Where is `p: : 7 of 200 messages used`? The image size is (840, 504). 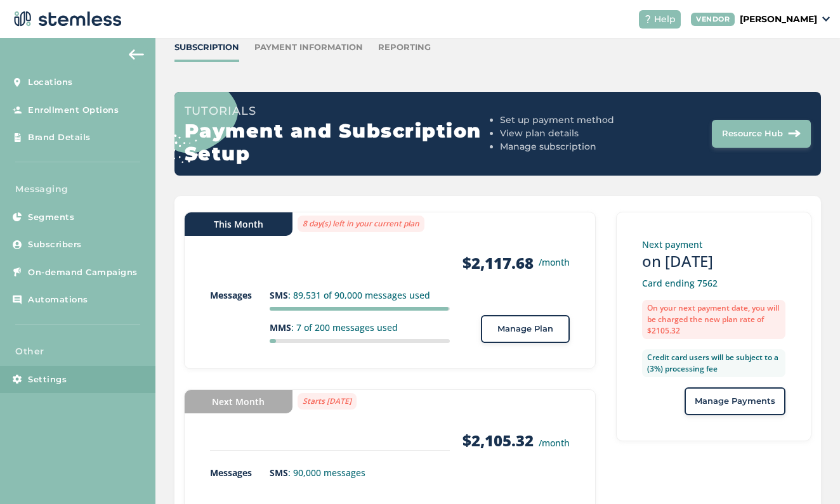 p: : 7 of 200 messages used is located at coordinates (360, 327).